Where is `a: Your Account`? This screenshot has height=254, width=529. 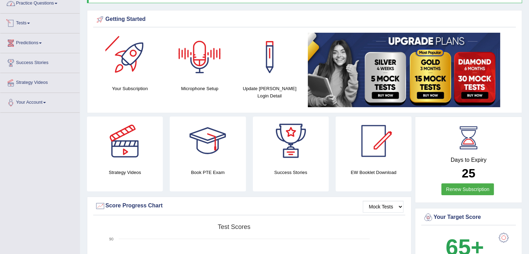 a: Your Account is located at coordinates (40, 102).